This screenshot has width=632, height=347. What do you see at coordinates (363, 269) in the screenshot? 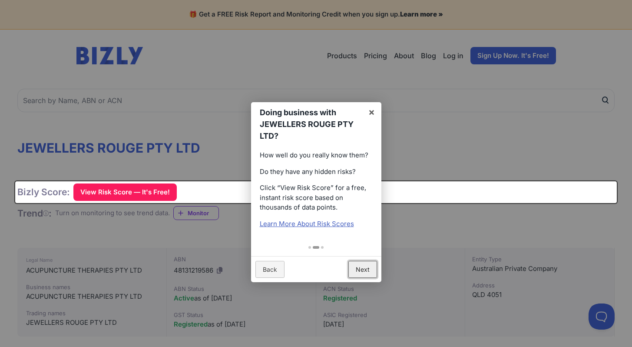
I see `a: Next` at bounding box center [363, 269].